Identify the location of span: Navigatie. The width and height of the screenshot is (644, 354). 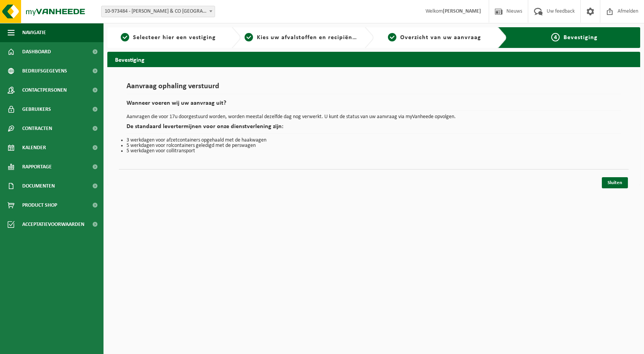
(34, 33).